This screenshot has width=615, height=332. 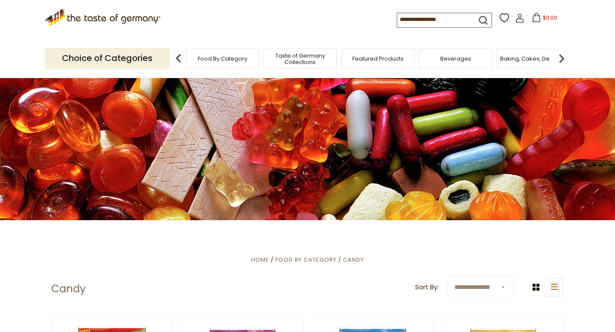 What do you see at coordinates (533, 59) in the screenshot?
I see `span: Baking, Cakes, Desserts` at bounding box center [533, 59].